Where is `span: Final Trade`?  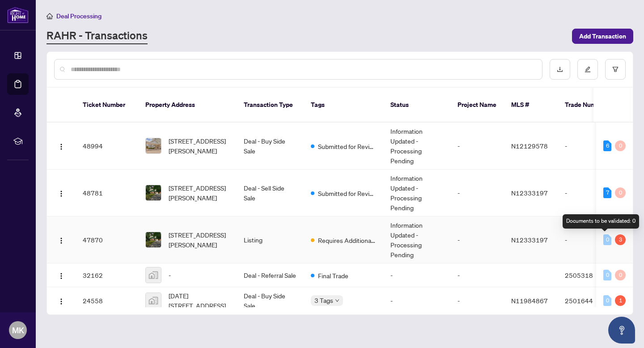
span: Final Trade is located at coordinates (333, 276).